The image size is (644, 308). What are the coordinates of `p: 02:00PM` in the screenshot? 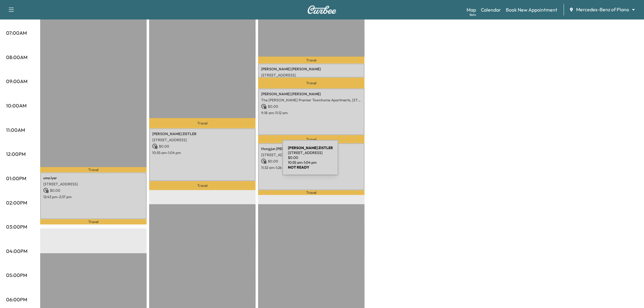 It's located at (17, 203).